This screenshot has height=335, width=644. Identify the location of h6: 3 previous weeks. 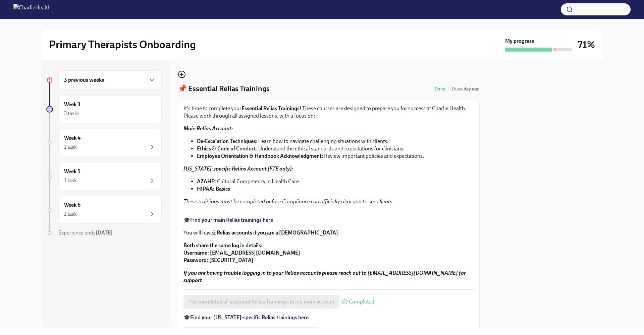
(84, 80).